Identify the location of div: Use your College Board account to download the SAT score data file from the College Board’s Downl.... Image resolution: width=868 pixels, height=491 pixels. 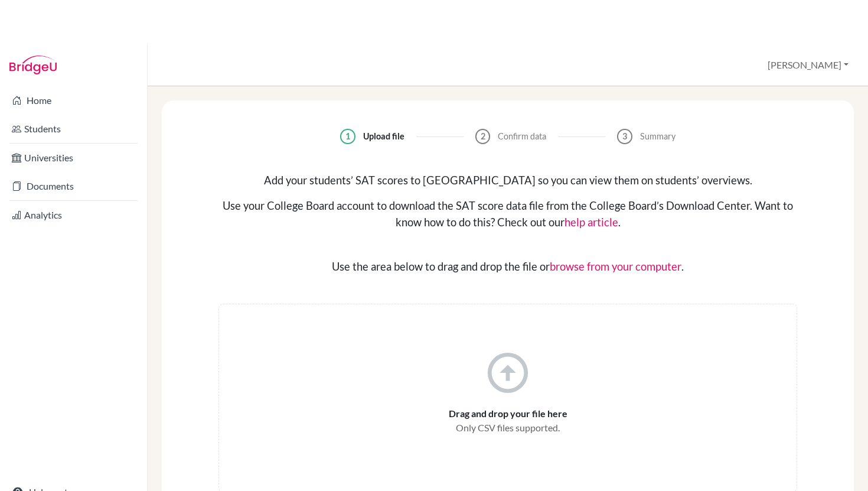
(508, 214).